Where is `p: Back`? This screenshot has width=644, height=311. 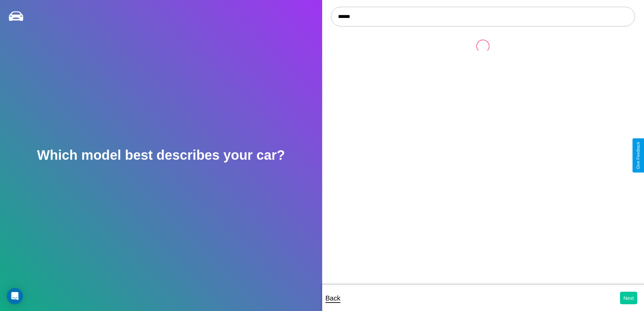
p: Back is located at coordinates (333, 298).